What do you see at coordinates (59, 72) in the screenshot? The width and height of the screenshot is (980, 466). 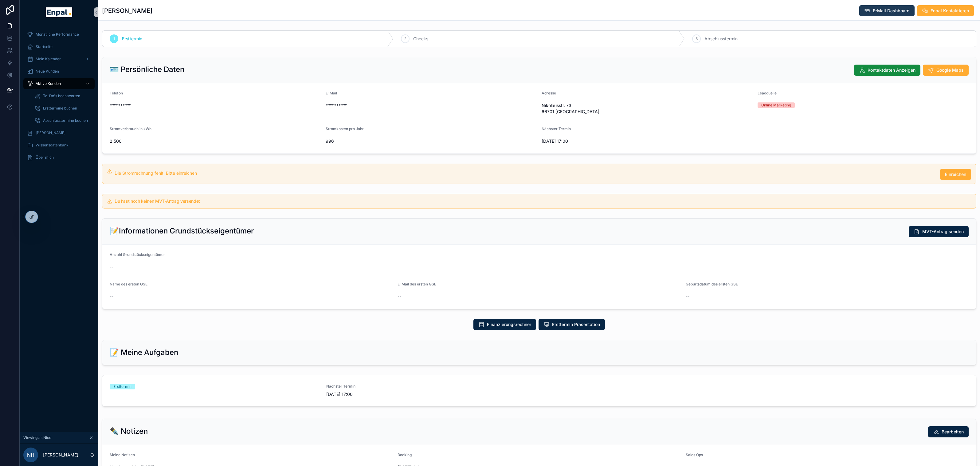 I see `a: Neue Kunden` at bounding box center [59, 72].